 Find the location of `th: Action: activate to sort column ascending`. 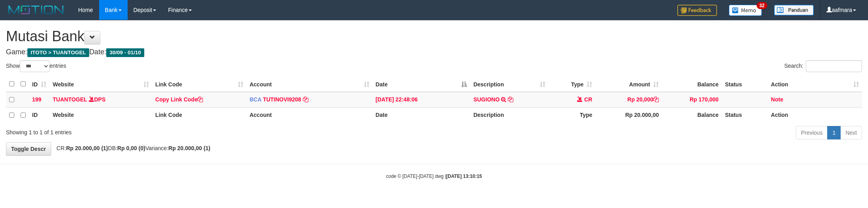

th: Action: activate to sort column ascending is located at coordinates (815, 84).